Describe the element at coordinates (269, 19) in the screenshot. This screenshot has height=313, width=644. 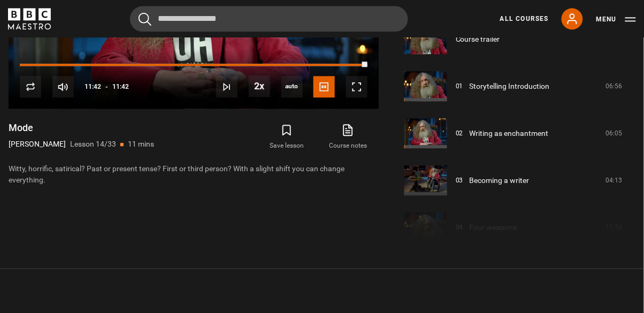
I see `input: Search` at that location.